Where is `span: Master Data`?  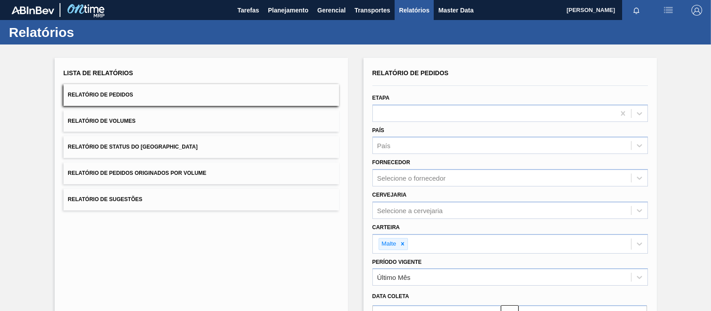
span: Master Data is located at coordinates (456, 10).